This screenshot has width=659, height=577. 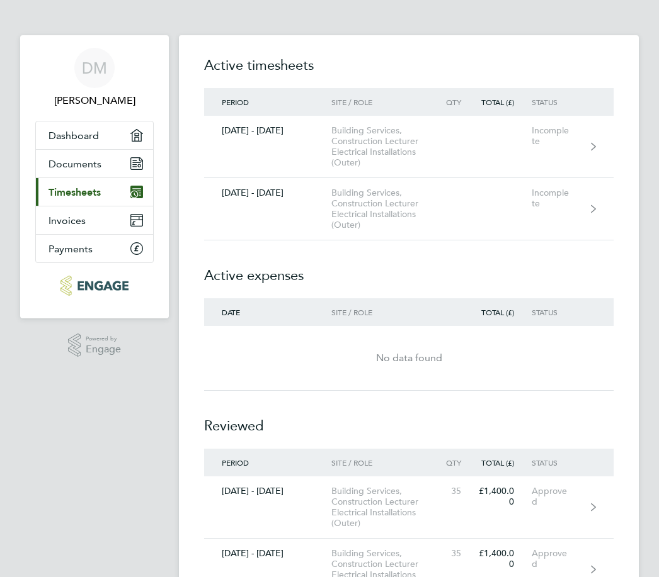 What do you see at coordinates (409, 72) in the screenshot?
I see `h2: Active timesheets` at bounding box center [409, 72].